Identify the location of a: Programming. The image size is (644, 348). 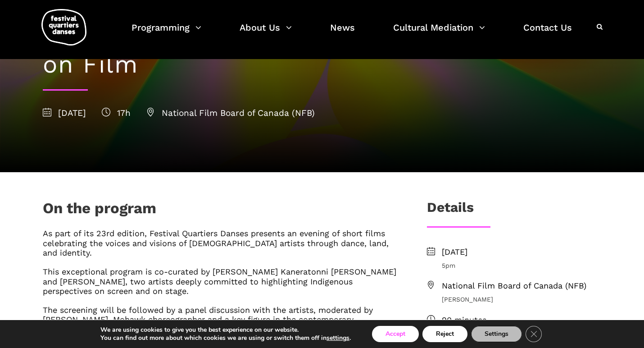
(166, 33).